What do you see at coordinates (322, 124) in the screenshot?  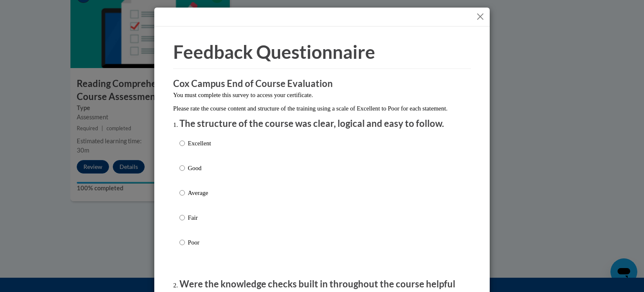 I see `p: The structure of the course was clear, logical and easy to follow.` at bounding box center [322, 124].